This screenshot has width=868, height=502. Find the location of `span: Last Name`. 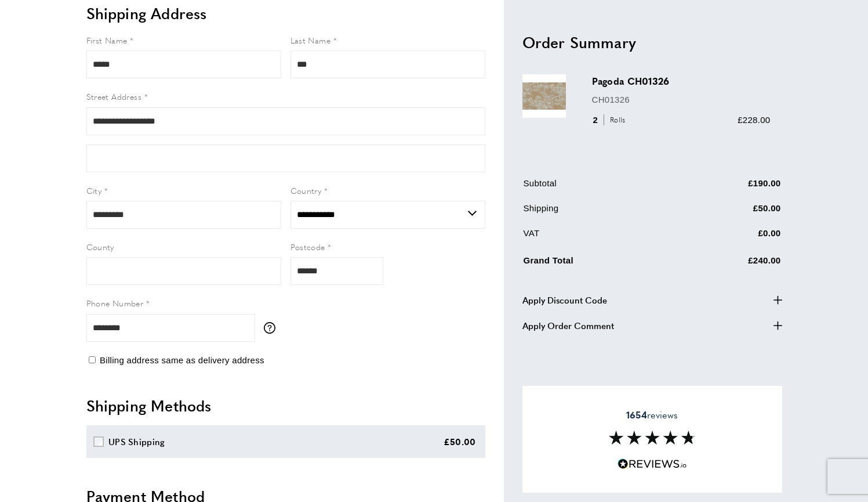

span: Last Name is located at coordinates (310, 40).